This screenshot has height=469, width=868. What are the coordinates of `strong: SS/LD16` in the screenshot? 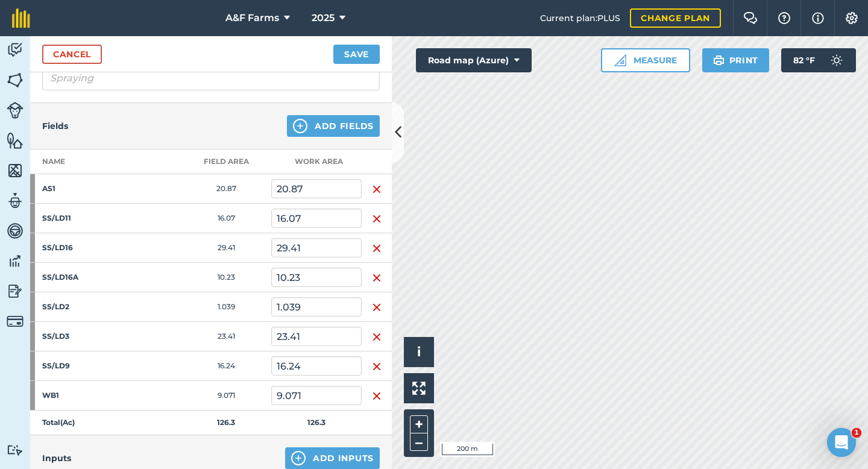 It's located at (89, 248).